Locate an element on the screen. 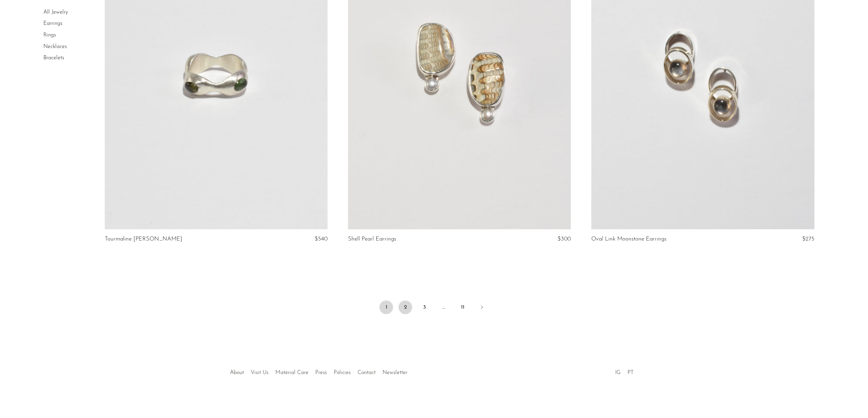 The height and width of the screenshot is (418, 868). a: Next is located at coordinates (482, 308).